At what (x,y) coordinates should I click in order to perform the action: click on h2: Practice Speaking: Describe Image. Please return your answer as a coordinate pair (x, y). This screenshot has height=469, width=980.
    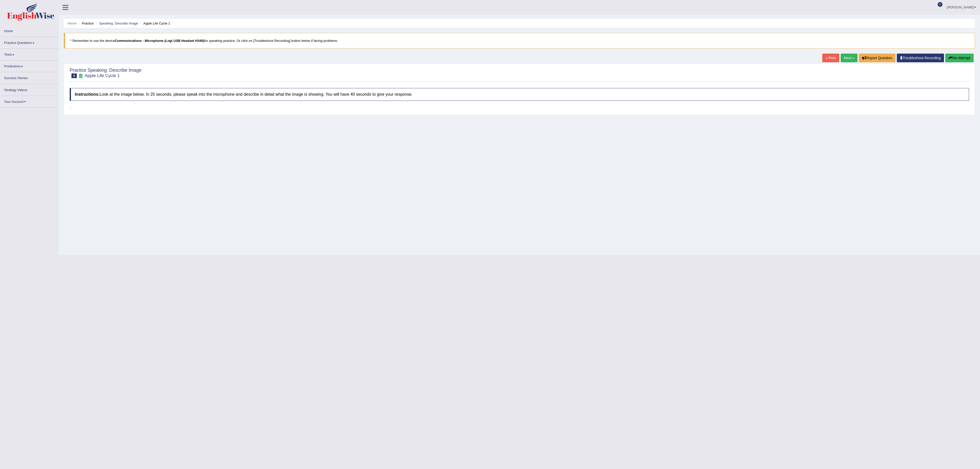
    Looking at the image, I should click on (105, 73).